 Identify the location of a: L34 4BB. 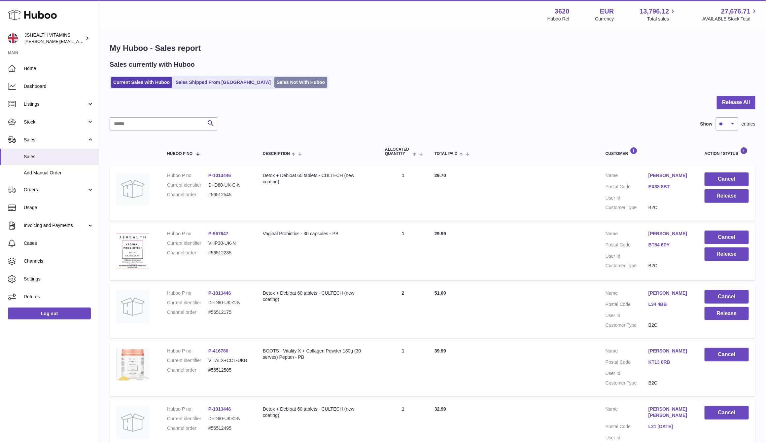
(670, 304).